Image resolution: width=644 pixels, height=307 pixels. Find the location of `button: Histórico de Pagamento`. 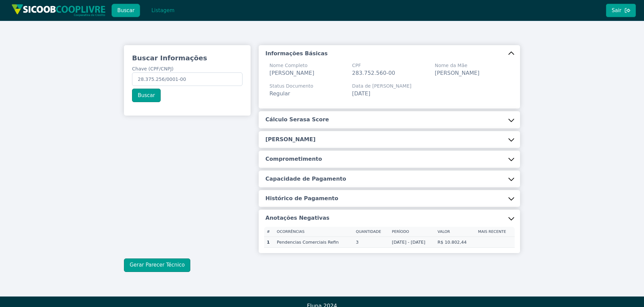

button: Histórico de Pagamento is located at coordinates (389, 199).